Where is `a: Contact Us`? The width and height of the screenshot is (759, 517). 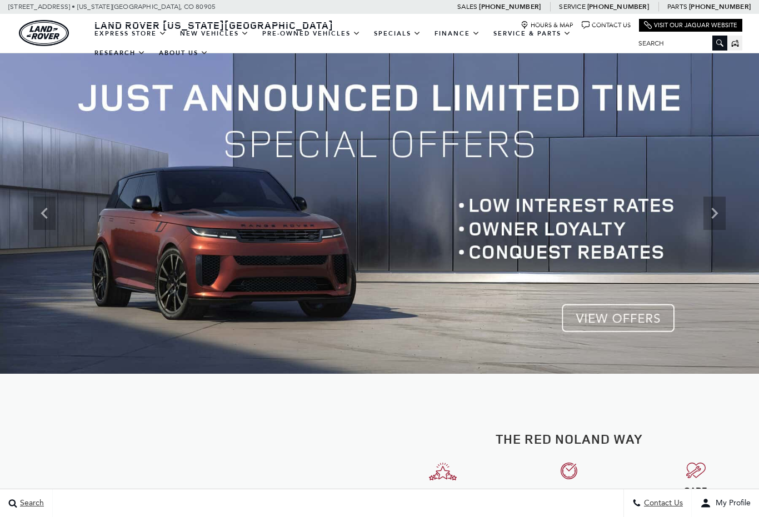
a: Contact Us is located at coordinates (606, 25).